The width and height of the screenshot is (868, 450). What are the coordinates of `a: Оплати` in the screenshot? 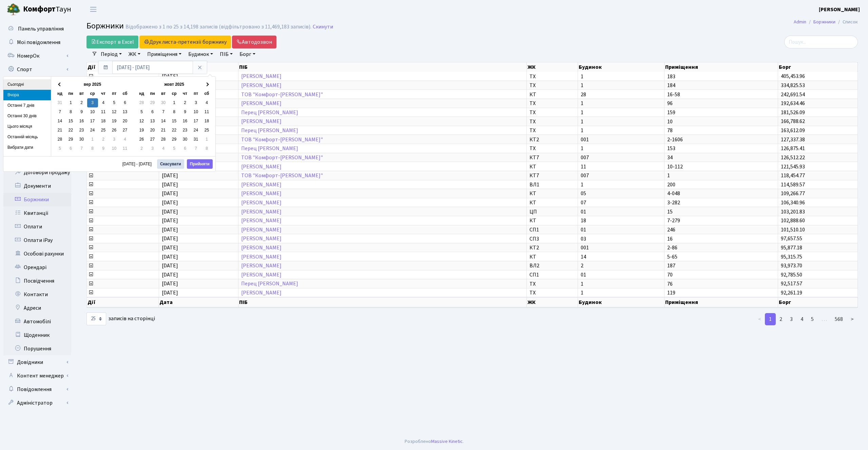 It's located at (37, 227).